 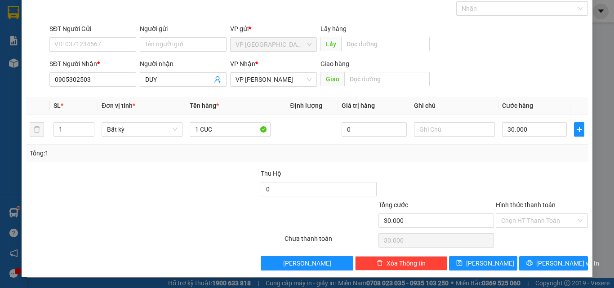 I want to click on span: Thu Hộ, so click(x=271, y=173).